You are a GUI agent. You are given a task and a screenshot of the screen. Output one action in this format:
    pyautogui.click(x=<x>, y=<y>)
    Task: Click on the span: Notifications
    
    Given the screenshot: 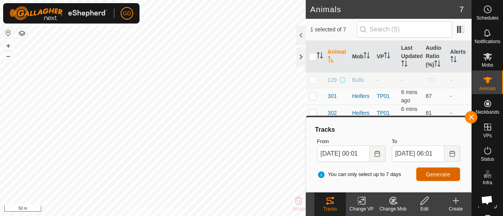 What is the action you would take?
    pyautogui.click(x=487, y=42)
    